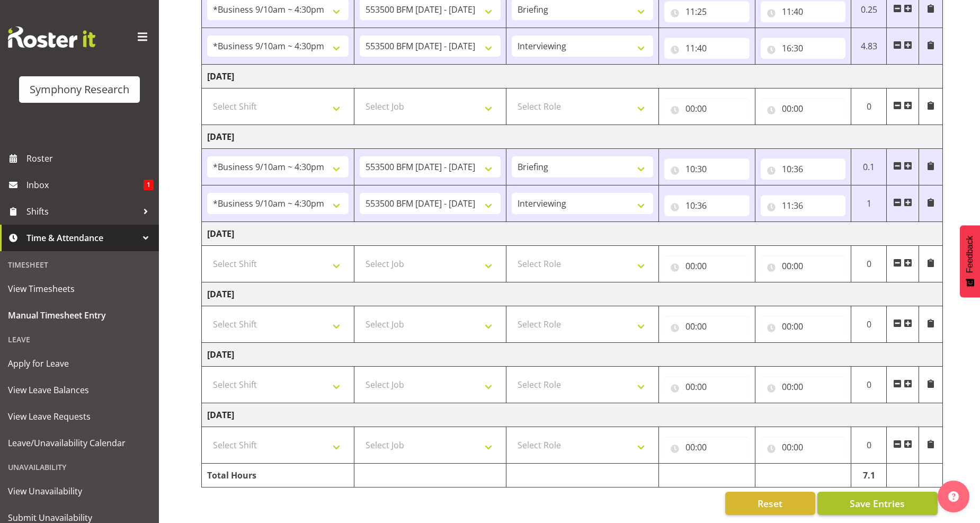 This screenshot has width=980, height=523. What do you see at coordinates (869, 203) in the screenshot?
I see `td: 1` at bounding box center [869, 203].